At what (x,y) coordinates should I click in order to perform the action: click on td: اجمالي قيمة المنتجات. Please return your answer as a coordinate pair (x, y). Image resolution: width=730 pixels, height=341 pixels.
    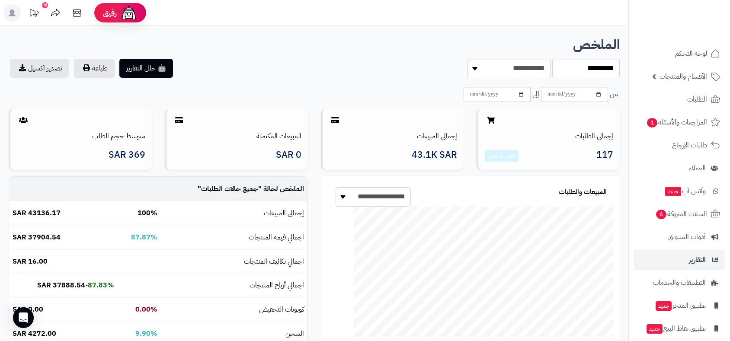
    Looking at the image, I should click on (234, 237).